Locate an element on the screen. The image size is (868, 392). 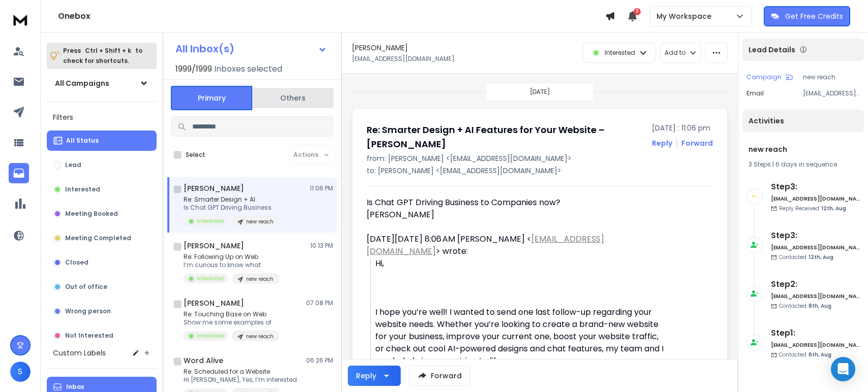
div: Open Intercom Messenger is located at coordinates (843, 370).